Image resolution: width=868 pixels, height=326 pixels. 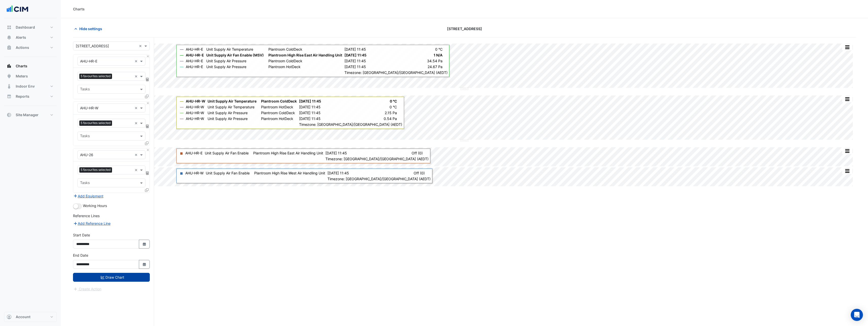 I want to click on app-icon: Alerts, so click(x=9, y=37).